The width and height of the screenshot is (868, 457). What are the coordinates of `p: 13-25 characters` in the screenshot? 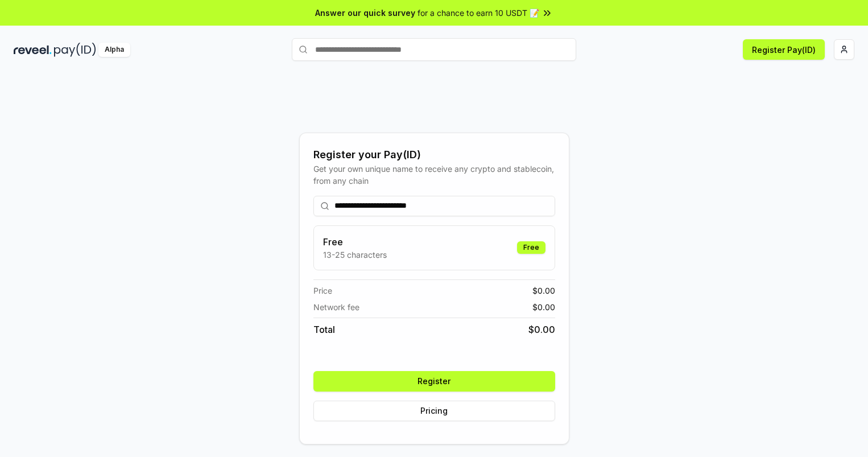 It's located at (355, 254).